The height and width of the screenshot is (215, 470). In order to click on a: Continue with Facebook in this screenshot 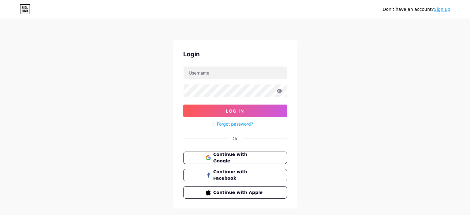, I will do `click(235, 175)`.